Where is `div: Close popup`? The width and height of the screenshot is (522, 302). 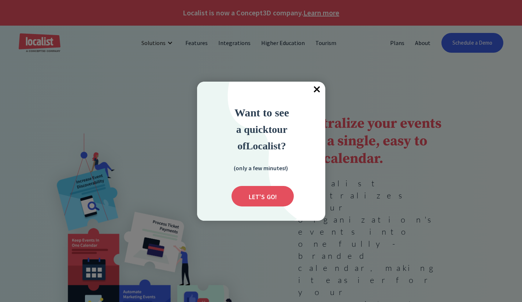
div: Close popup is located at coordinates (317, 90).